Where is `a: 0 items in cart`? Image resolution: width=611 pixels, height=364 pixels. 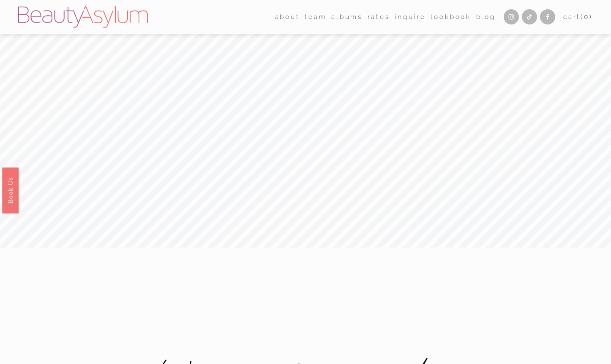
a: 0 items in cart is located at coordinates (578, 17).